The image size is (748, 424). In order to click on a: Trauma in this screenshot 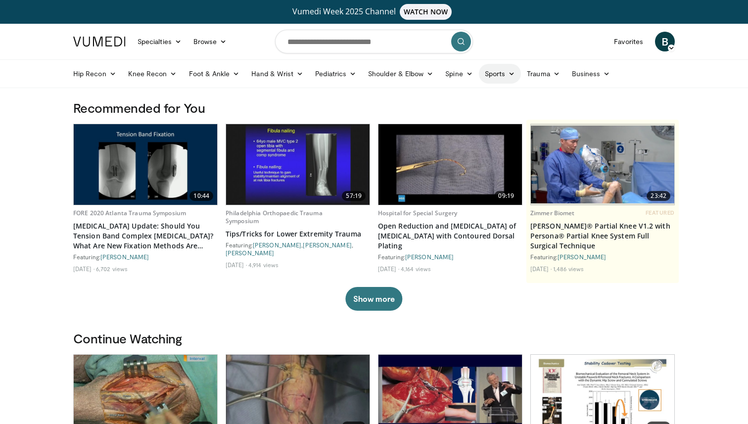, I will do `click(543, 74)`.